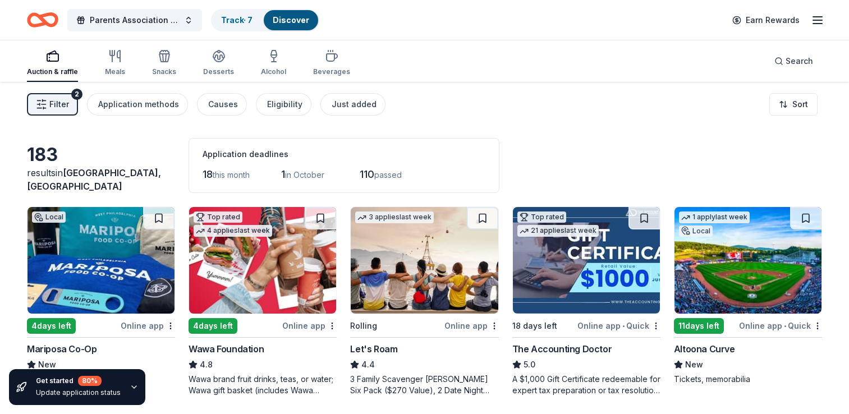 The image size is (849, 414). What do you see at coordinates (424, 260) in the screenshot?
I see `img: Image for Let's Roam` at bounding box center [424, 260].